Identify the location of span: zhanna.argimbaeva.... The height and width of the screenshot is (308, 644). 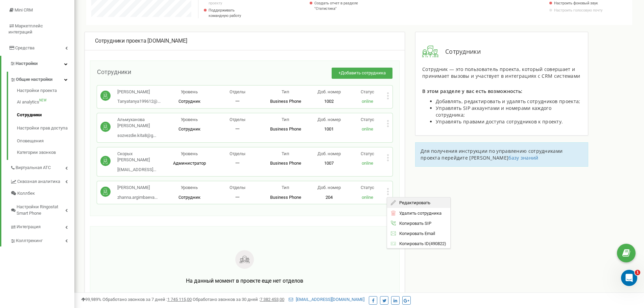
(137, 197).